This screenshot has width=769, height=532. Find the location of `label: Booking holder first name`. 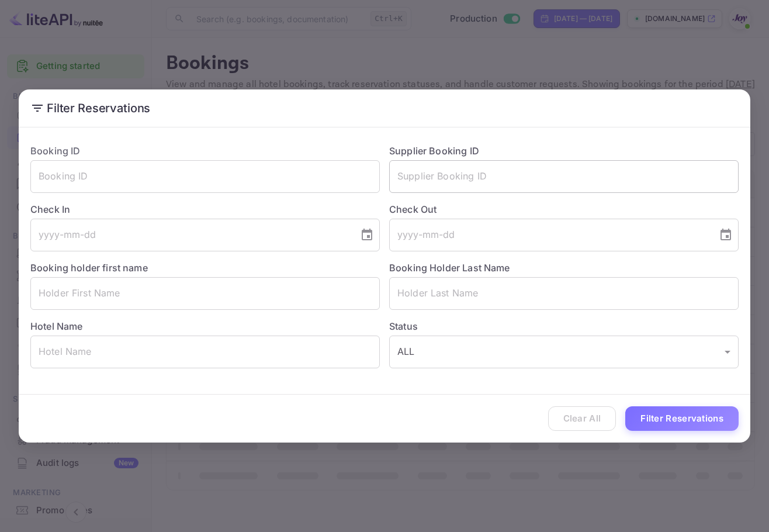

label: Booking holder first name is located at coordinates (89, 268).